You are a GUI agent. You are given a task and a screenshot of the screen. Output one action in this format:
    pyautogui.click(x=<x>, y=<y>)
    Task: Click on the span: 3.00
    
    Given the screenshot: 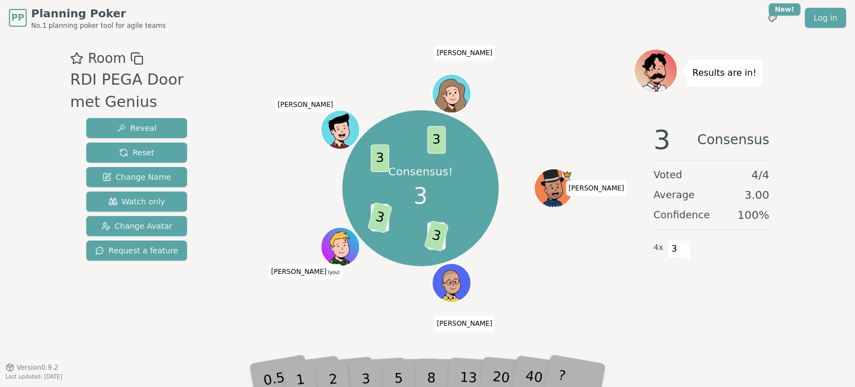 What is the action you would take?
    pyautogui.click(x=757, y=195)
    